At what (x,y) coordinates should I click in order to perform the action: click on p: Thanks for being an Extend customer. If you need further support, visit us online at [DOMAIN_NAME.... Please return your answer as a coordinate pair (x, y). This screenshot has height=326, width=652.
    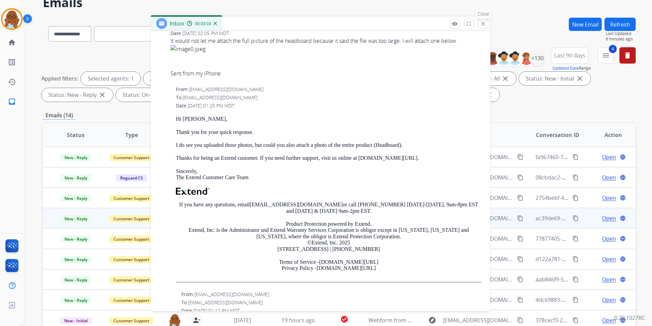
    Looking at the image, I should click on (329, 158).